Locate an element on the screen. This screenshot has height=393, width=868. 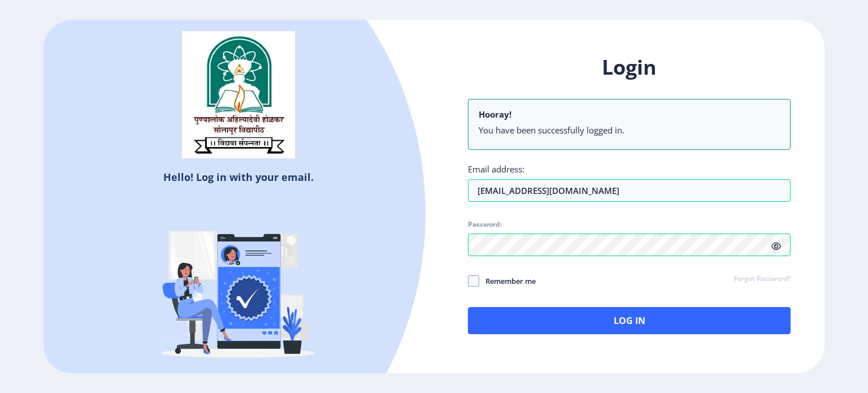
img: sulogo.png is located at coordinates (239, 95).